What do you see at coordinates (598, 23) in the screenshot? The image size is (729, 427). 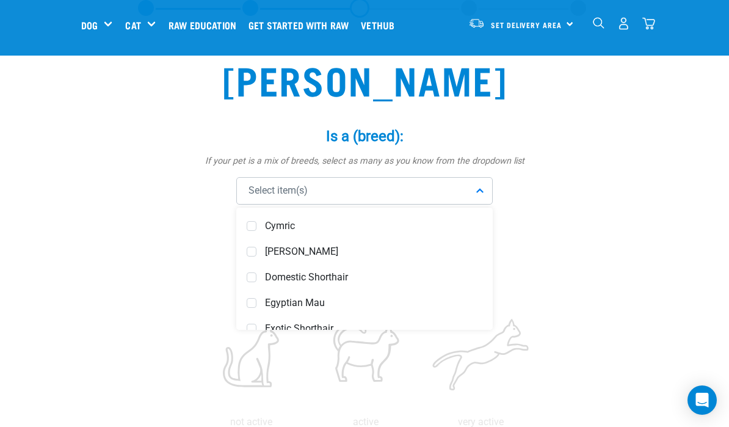 I see `img: home-icon-1@2x.png` at bounding box center [598, 23].